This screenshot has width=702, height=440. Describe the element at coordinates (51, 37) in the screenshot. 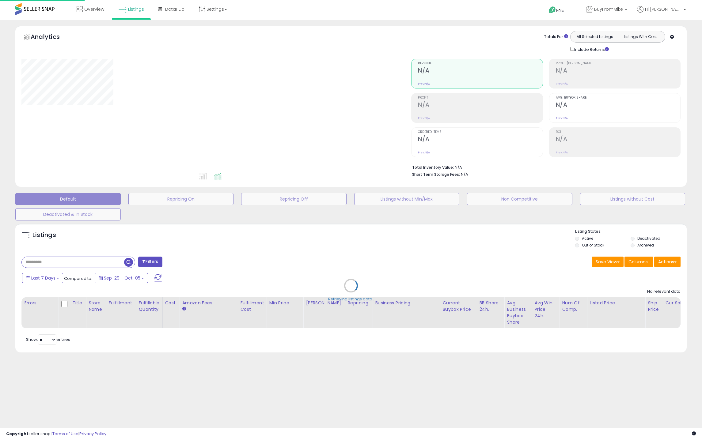

I see `h5: Analytics` at that location.